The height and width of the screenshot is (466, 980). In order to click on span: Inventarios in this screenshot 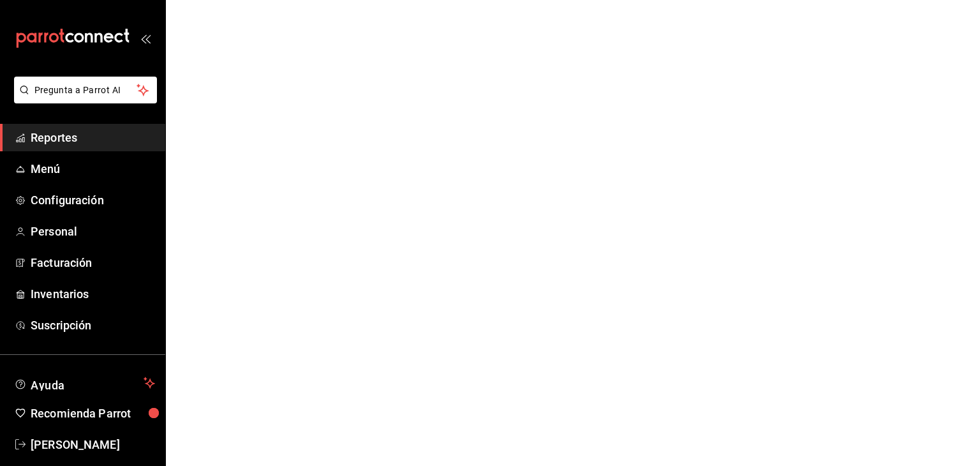, I will do `click(93, 294)`.